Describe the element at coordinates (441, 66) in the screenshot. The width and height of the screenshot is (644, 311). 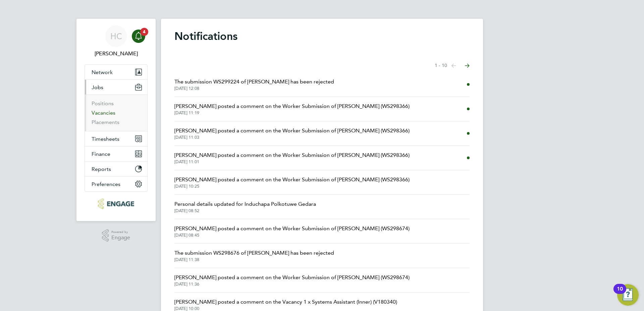
I see `span: 1 - 10` at that location.